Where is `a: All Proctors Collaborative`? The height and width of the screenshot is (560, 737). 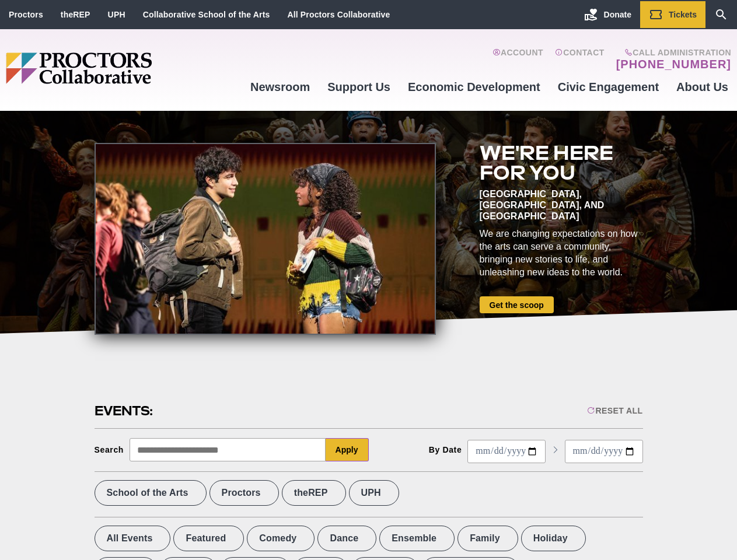
a: All Proctors Collaborative is located at coordinates (338, 15).